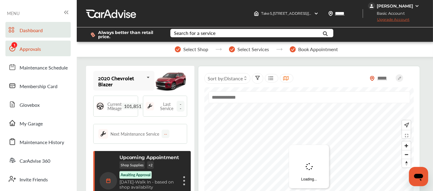  Describe the element at coordinates (38, 142) in the screenshot. I see `a: Maintenance History` at that location.